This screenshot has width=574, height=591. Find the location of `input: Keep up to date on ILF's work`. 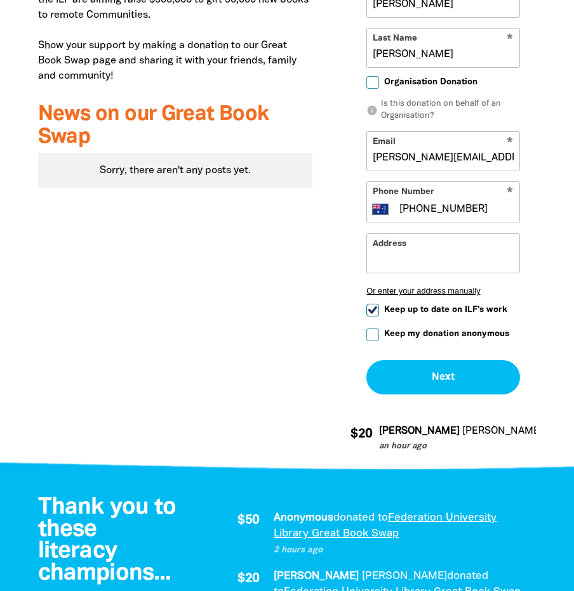

input: Keep up to date on ILF's work is located at coordinates (372, 310).